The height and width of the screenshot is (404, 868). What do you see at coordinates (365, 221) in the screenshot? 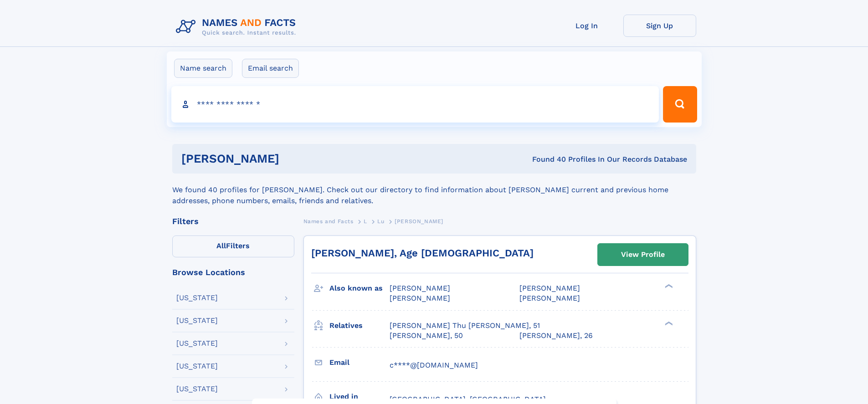
I see `a: L` at bounding box center [365, 221].